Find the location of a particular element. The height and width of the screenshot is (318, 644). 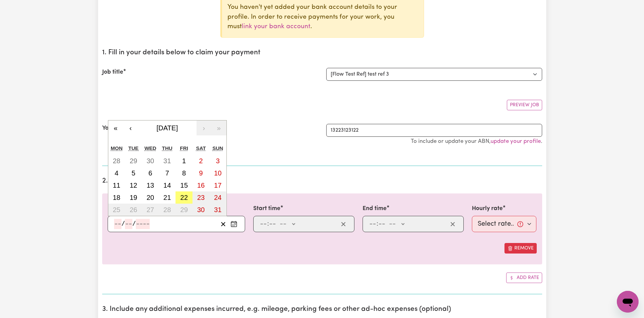

button: Enter the date of care work is located at coordinates (234, 224).